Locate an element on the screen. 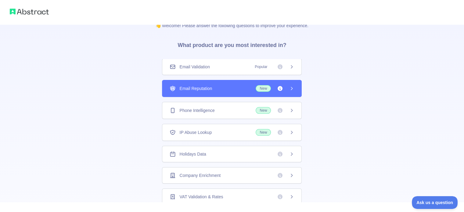 This screenshot has width=464, height=212. span: Popular is located at coordinates (261, 67).